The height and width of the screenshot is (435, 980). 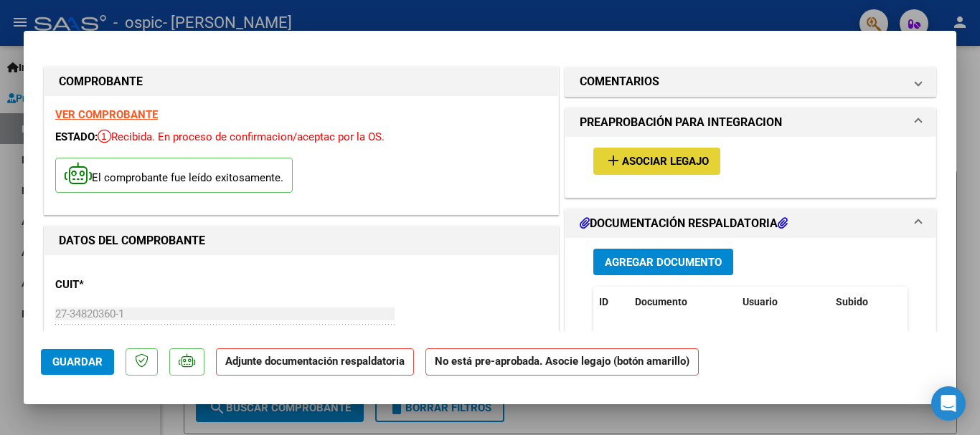 What do you see at coordinates (662, 262) in the screenshot?
I see `button: Agregar Documento` at bounding box center [662, 262].